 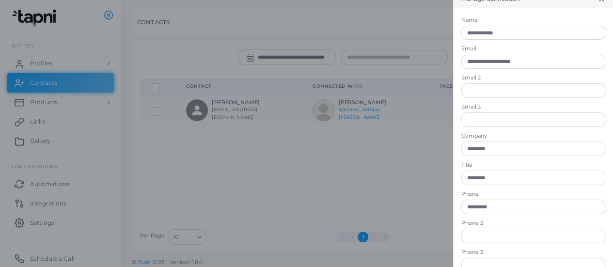 What do you see at coordinates (533, 194) in the screenshot?
I see `label: Phone` at bounding box center [533, 194].